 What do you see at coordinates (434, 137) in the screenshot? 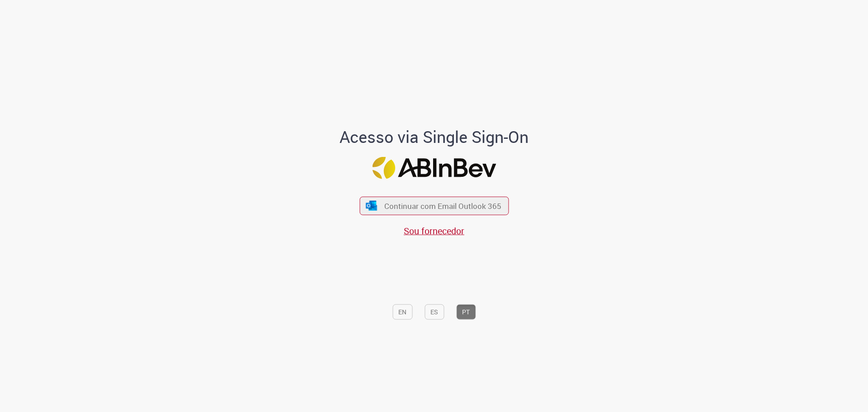
I see `h1: Acesso via Single Sign-On` at bounding box center [434, 137].